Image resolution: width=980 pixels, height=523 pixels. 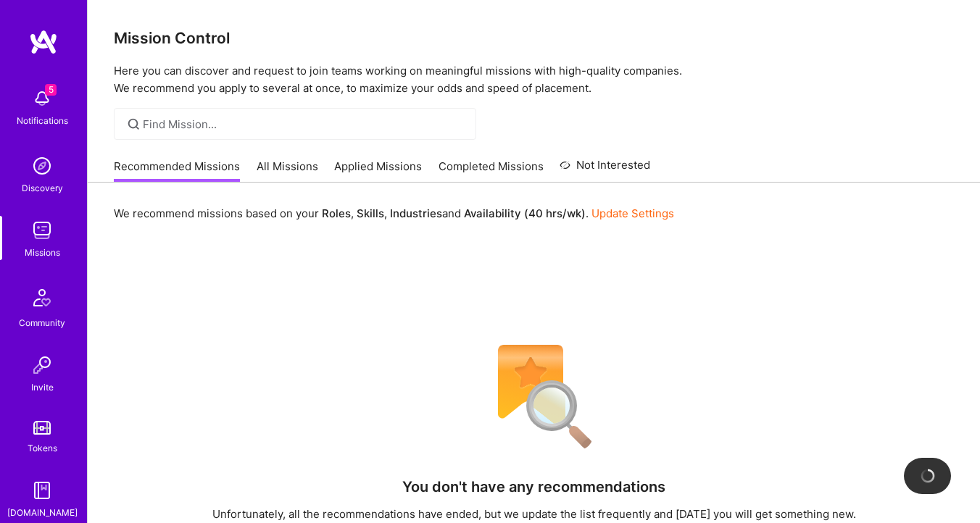 What do you see at coordinates (394, 213) in the screenshot?
I see `p: We recommend missions based on your , , and .` at bounding box center [394, 213].